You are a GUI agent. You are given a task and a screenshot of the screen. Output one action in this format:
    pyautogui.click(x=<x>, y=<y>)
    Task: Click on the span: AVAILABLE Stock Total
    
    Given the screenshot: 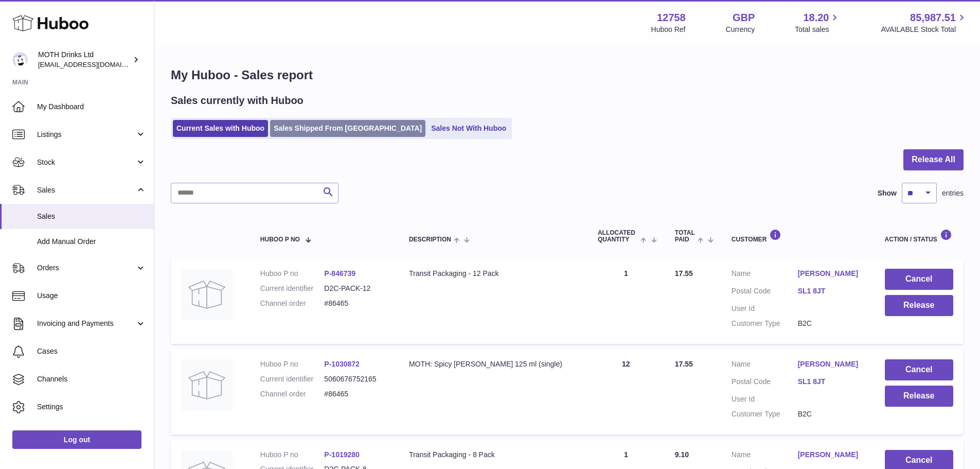 What is the action you would take?
    pyautogui.click(x=924, y=30)
    